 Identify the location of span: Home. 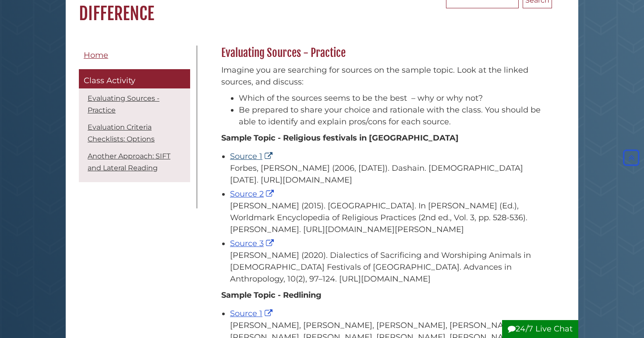
(96, 55).